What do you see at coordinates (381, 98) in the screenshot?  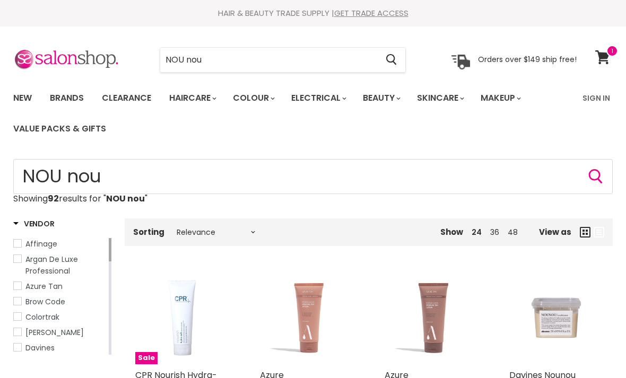 I see `a: Beauty` at bounding box center [381, 98].